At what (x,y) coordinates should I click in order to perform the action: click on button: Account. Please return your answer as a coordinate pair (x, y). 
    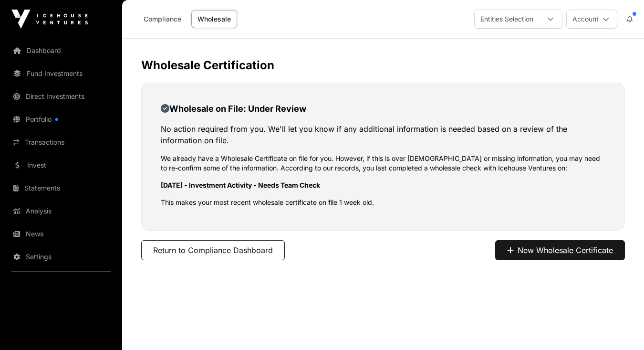
    Looking at the image, I should click on (592, 19).